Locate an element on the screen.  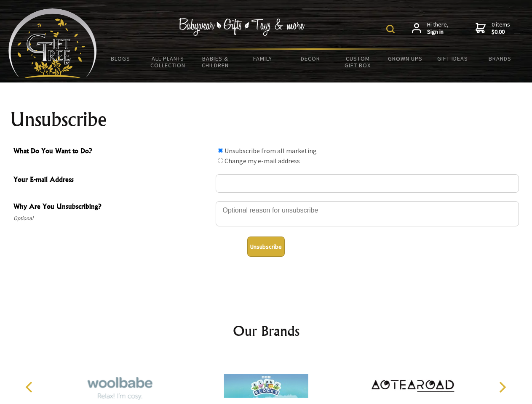
a: Decor is located at coordinates (310, 59).